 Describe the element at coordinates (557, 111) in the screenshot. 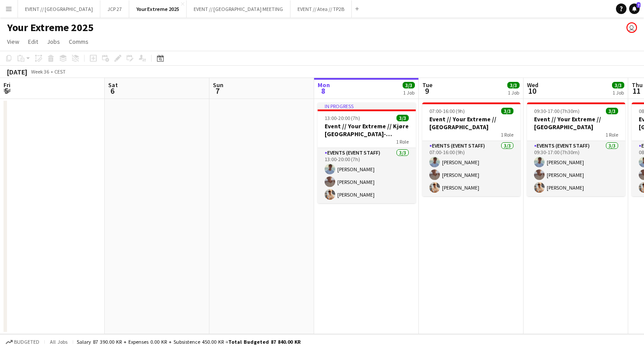

I see `span: 09:30-17:00 (7h30m)` at that location.